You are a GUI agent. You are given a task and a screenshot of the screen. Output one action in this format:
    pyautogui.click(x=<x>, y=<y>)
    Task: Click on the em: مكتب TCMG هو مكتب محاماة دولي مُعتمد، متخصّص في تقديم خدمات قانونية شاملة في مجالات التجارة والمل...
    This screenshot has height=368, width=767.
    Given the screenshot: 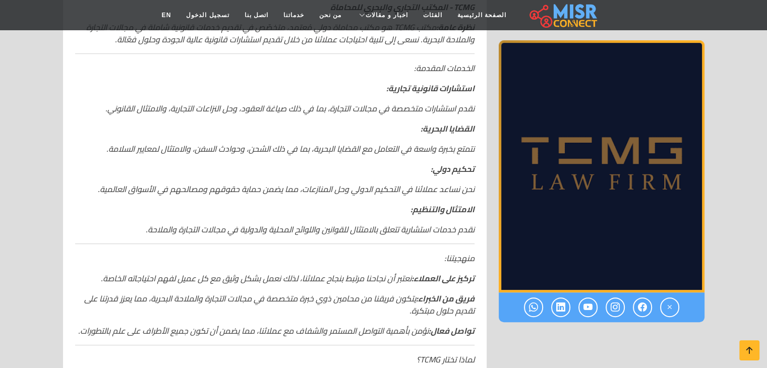 What is the action you would take?
    pyautogui.click(x=280, y=33)
    